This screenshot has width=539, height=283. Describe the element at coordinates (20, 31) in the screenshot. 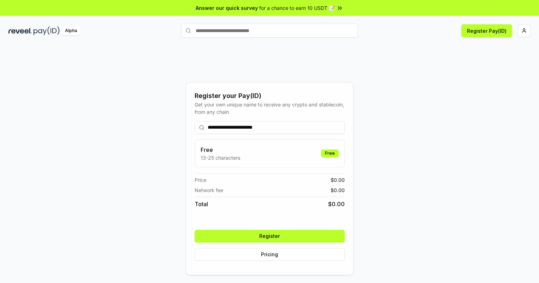

I see `img: reveel_dark` at that location.